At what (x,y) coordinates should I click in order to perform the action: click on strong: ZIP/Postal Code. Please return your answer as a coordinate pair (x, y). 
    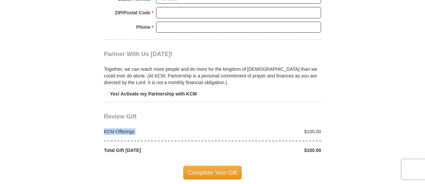
    Looking at the image, I should click on (133, 13).